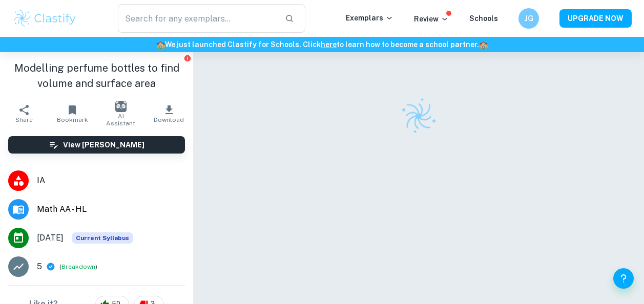 The image size is (644, 304). What do you see at coordinates (121, 120) in the screenshot?
I see `span: AI Assistant` at bounding box center [121, 120].